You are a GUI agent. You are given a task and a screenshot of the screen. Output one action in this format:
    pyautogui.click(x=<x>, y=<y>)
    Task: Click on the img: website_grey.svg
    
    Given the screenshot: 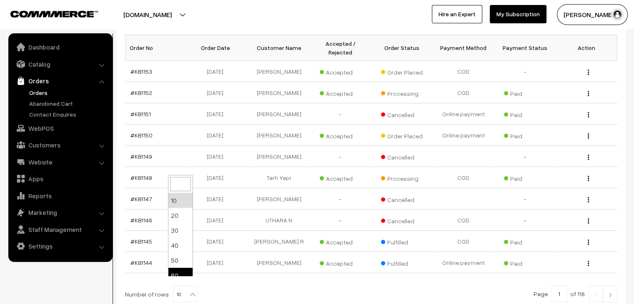 What is the action you would take?
    pyautogui.click(x=17, y=25)
    